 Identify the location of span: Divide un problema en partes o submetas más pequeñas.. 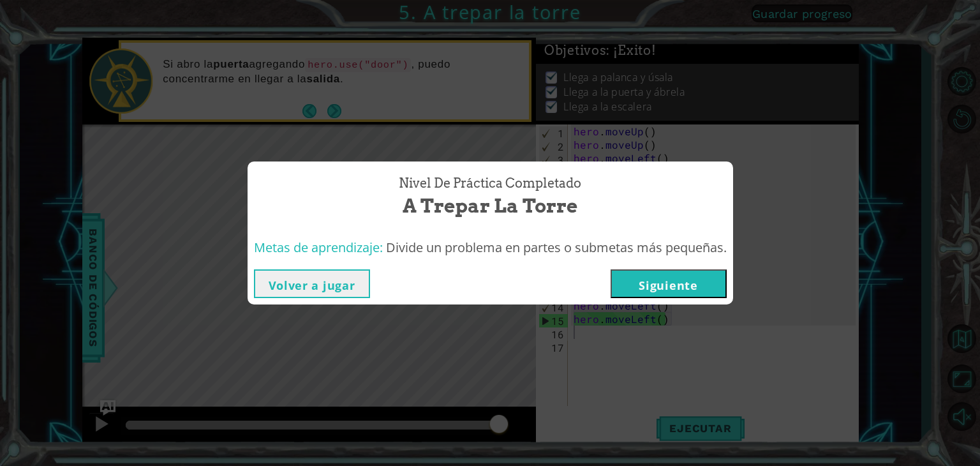
(556, 247).